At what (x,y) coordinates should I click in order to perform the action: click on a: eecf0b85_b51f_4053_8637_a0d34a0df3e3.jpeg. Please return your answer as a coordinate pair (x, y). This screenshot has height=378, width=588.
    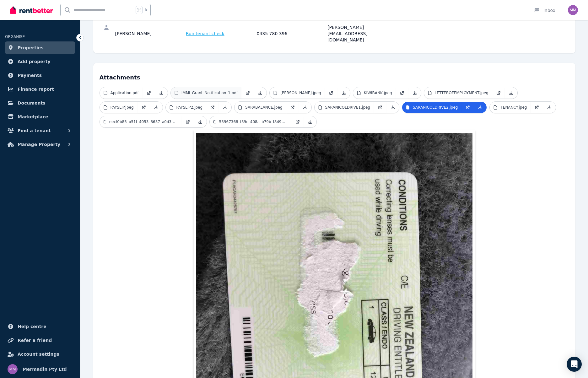
    Looking at the image, I should click on (141, 122).